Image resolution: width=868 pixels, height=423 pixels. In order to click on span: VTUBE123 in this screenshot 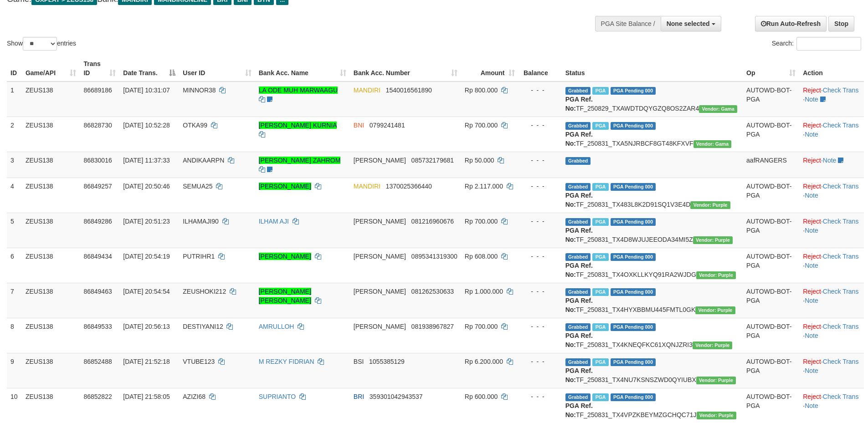, I will do `click(198, 362)`.